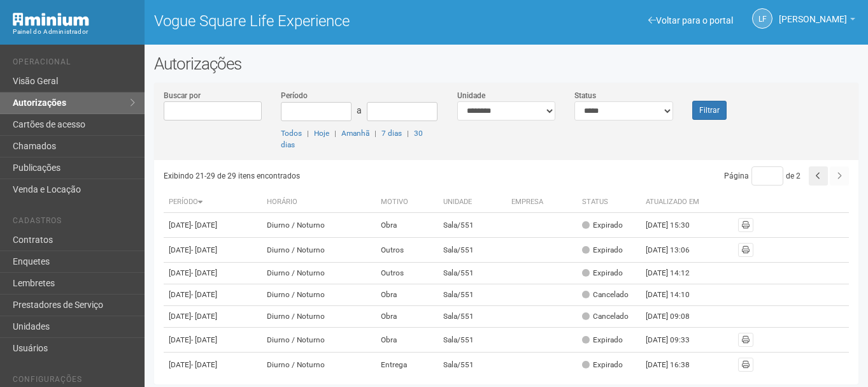 The width and height of the screenshot is (868, 387). I want to click on span: a, so click(360, 110).